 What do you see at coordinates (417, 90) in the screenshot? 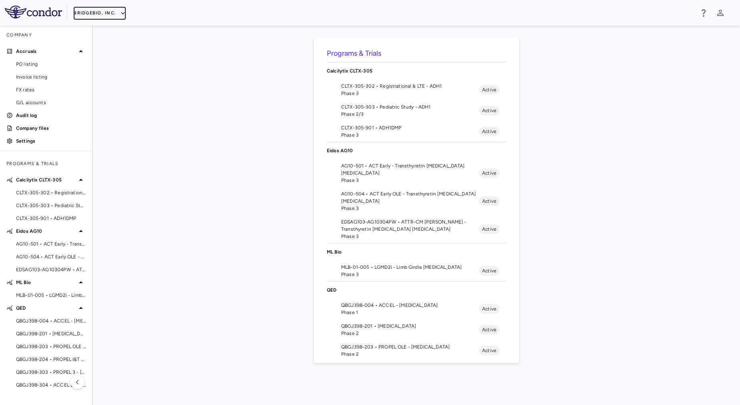
I see `li: CLTX-305-302 • Registrational & LTE - ADH1Phase 3Active` at bounding box center [417, 90].